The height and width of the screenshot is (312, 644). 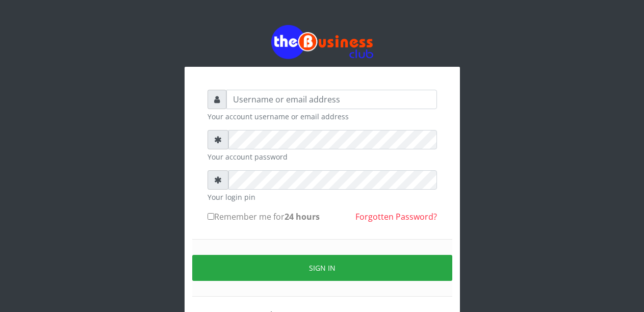 What do you see at coordinates (263, 216) in the screenshot?
I see `label: Remember me for` at bounding box center [263, 216].